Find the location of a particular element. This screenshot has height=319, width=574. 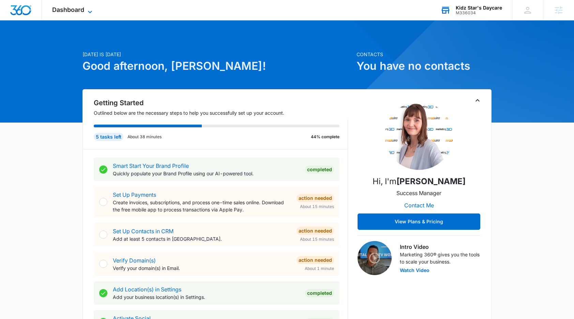

p: About 38 minutes is located at coordinates (145, 137).